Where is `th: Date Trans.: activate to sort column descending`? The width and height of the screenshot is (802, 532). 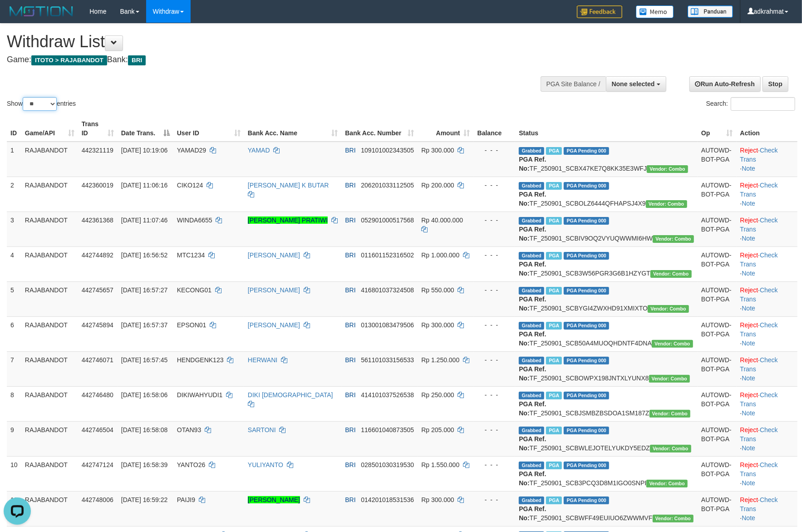
th: Date Trans.: activate to sort column descending is located at coordinates (145, 128).